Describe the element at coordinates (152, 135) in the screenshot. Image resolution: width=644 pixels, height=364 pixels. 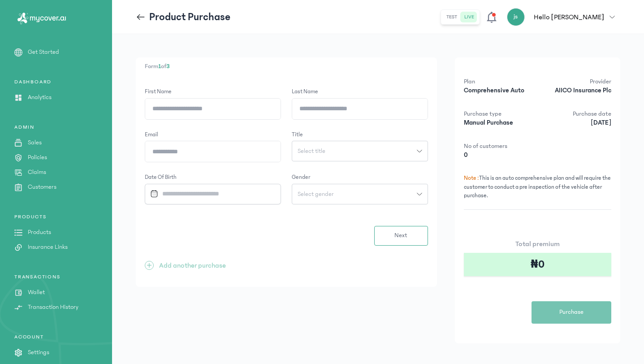
I see `label: Email` at that location.